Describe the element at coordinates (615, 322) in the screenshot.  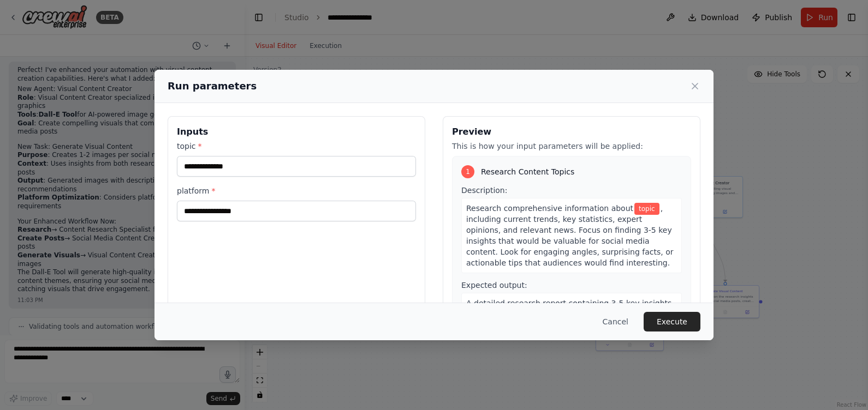
I see `button: Cancel` at that location.